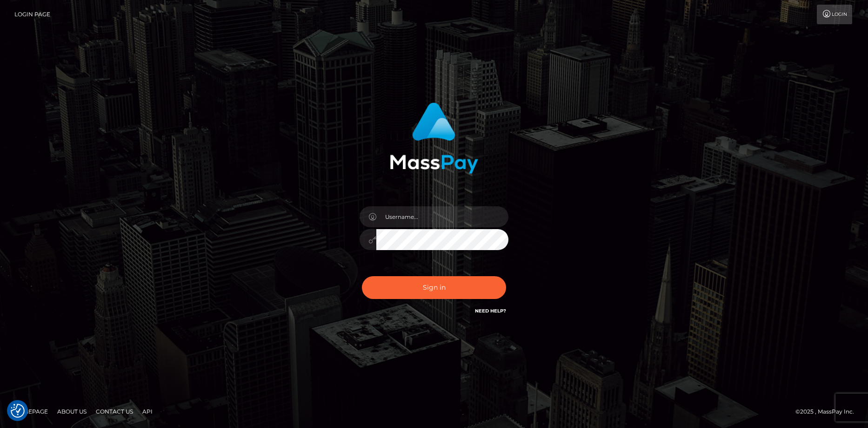 This screenshot has width=868, height=428. What do you see at coordinates (442, 216) in the screenshot?
I see `input: Username...` at bounding box center [442, 216].